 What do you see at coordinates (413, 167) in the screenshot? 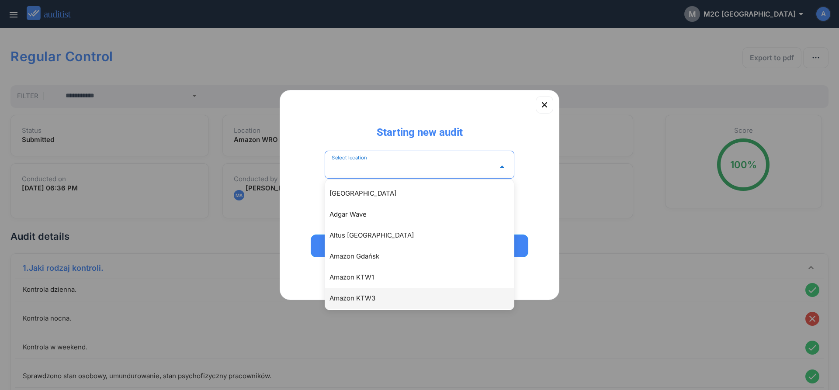
I see `input: Select location` at bounding box center [413, 167].